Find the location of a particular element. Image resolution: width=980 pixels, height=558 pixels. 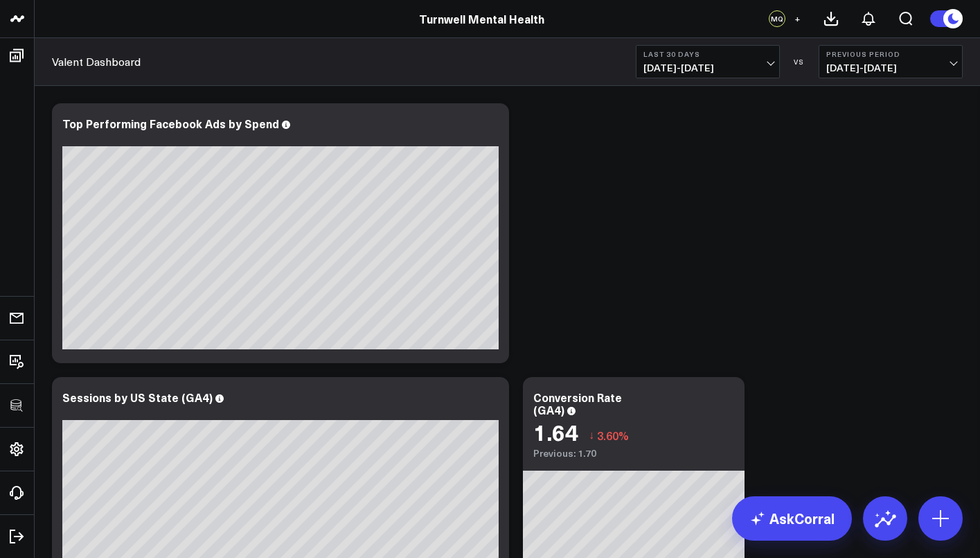

a: AskCorral is located at coordinates (792, 518).